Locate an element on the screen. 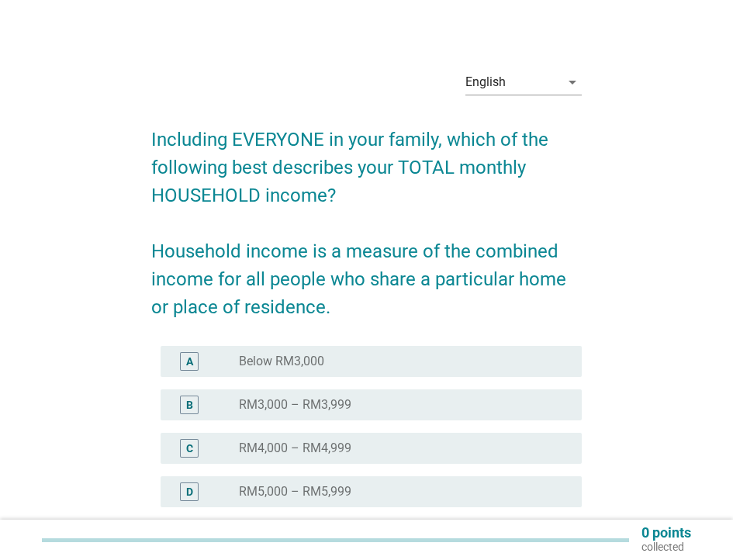 Image resolution: width=733 pixels, height=560 pixels. div: D is located at coordinates (189, 492).